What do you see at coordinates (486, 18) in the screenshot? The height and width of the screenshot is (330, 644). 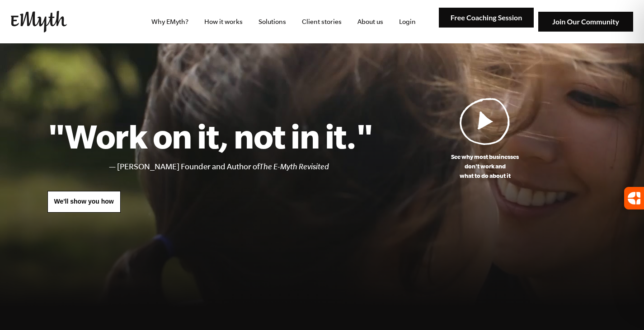 I see `img: Free Coaching Session` at bounding box center [486, 18].